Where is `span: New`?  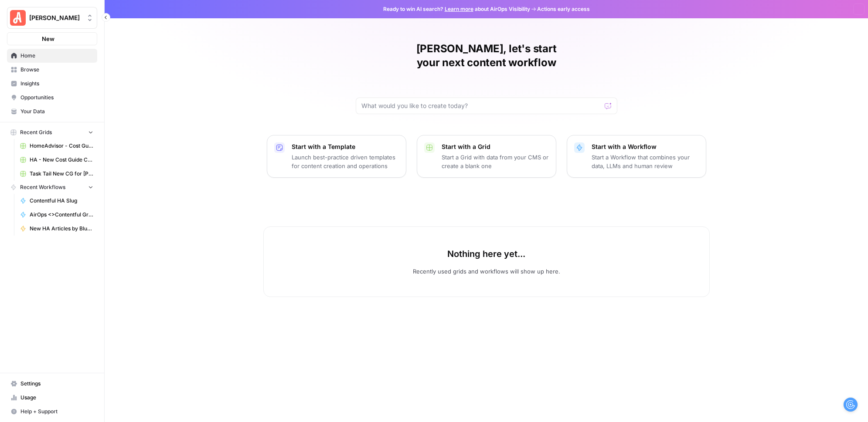 span: New is located at coordinates (48, 39).